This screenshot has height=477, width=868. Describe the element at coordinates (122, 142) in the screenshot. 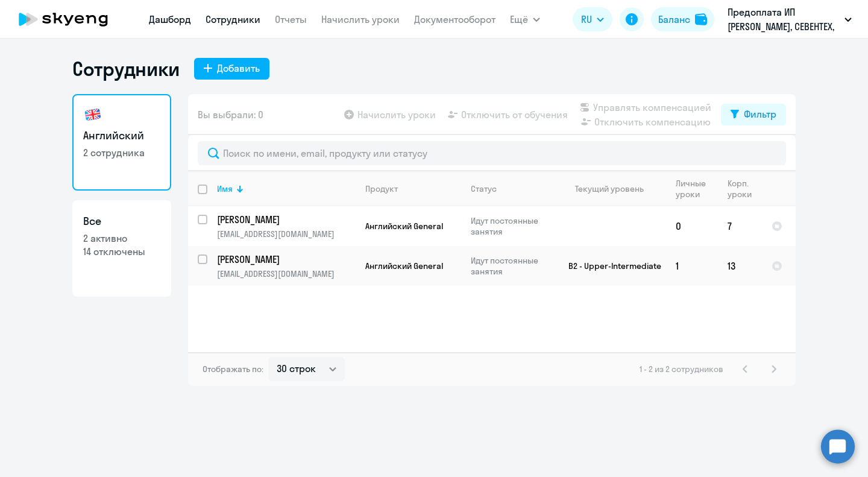

I see `a: Английский2 сотрудника` at that location.